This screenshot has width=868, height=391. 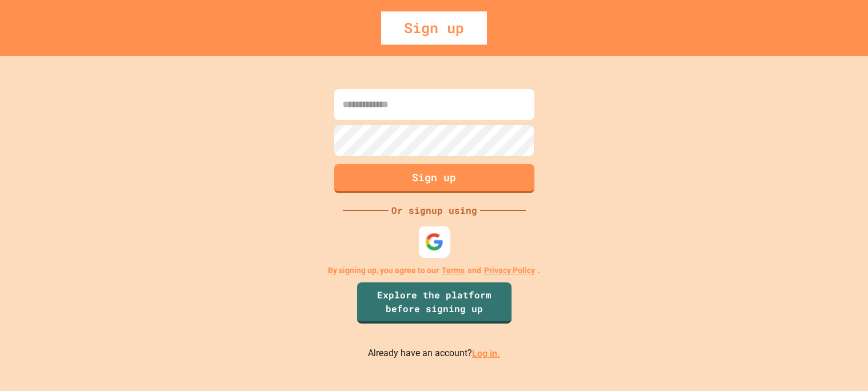 I want to click on div: Or signup using, so click(x=434, y=211).